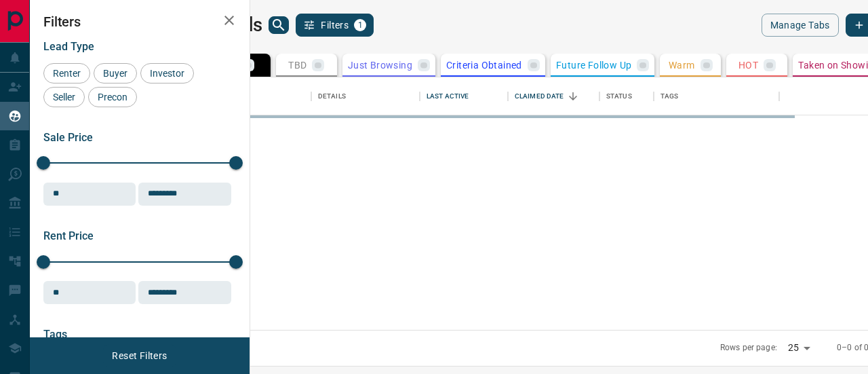  I want to click on span: Sale Price, so click(68, 137).